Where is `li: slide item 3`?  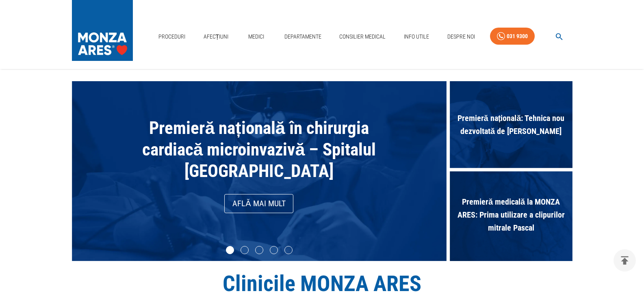
li: slide item 3 is located at coordinates (259, 250).